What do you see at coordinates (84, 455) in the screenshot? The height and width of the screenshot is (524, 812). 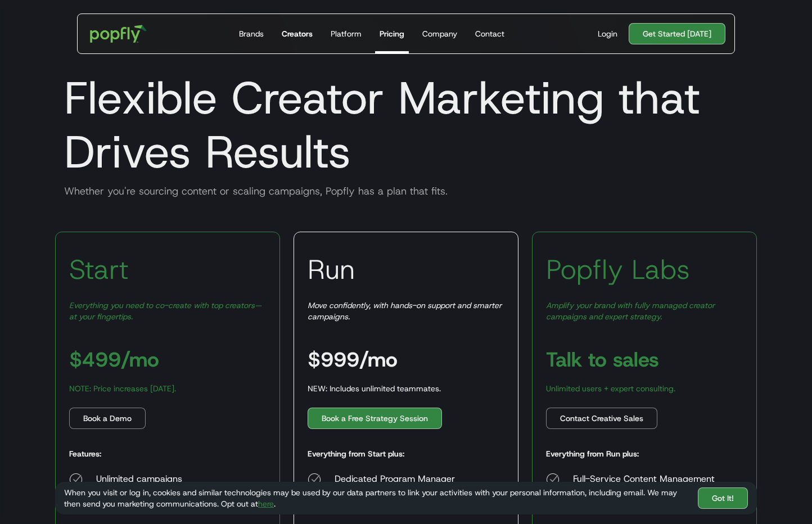 I see `h5: Features:` at bounding box center [84, 455].